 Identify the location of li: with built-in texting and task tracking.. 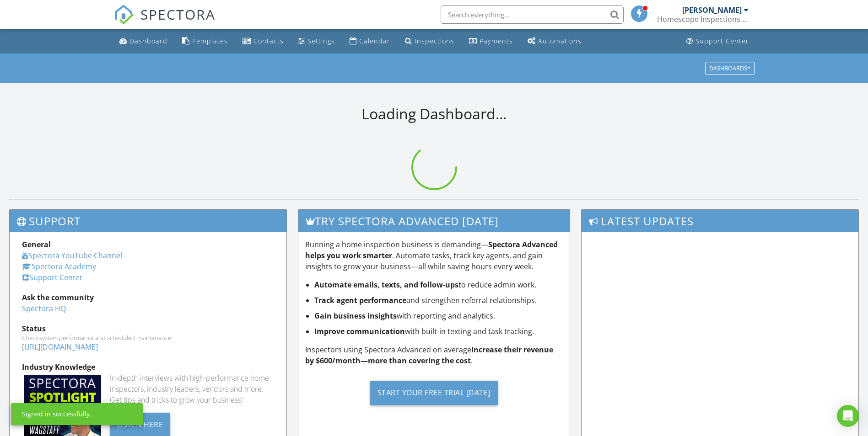
(438, 331).